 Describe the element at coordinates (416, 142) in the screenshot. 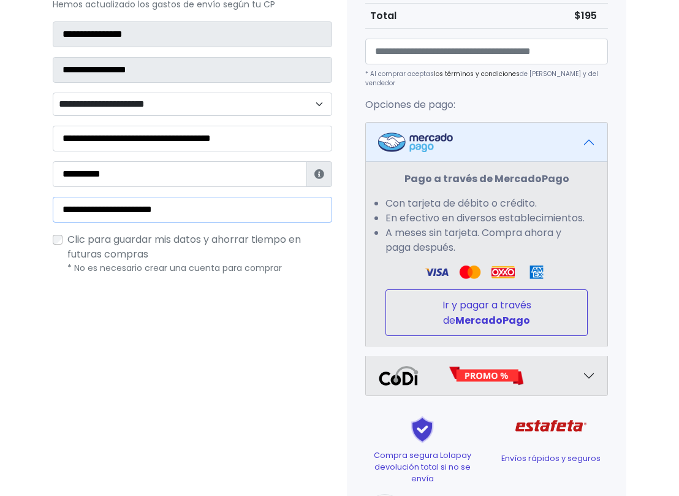

I see `img: Mercadopago Logo` at that location.